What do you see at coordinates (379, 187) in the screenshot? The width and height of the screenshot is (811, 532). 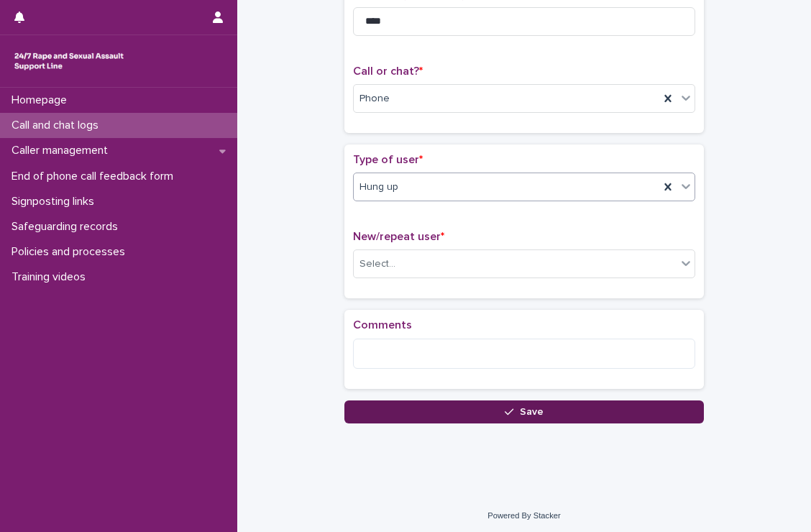 I see `span: Hung up` at bounding box center [379, 187].